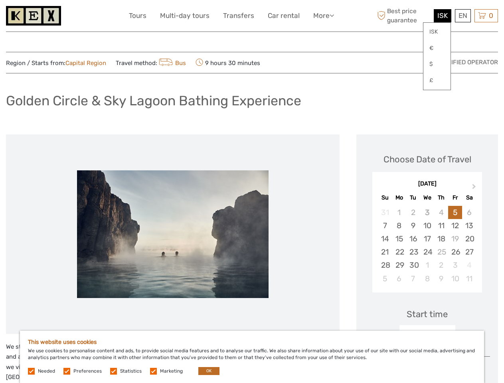 Image resolution: width=504 pixels, height=383 pixels. I want to click on div: Choose Thursday, October 2nd, 2025, so click(441, 265).